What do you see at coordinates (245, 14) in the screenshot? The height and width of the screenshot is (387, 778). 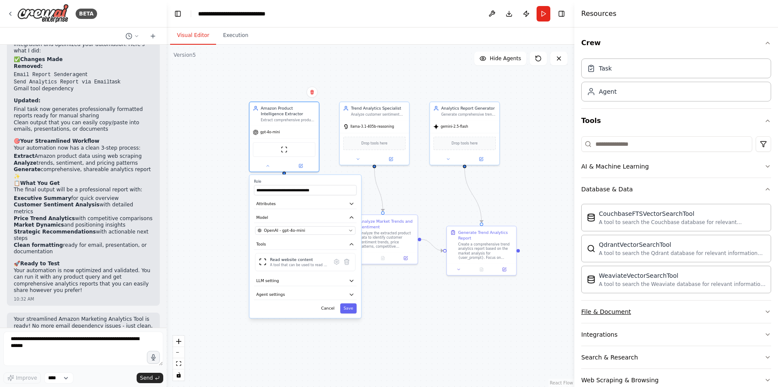 I see `nav: breadcrumb` at bounding box center [245, 14].